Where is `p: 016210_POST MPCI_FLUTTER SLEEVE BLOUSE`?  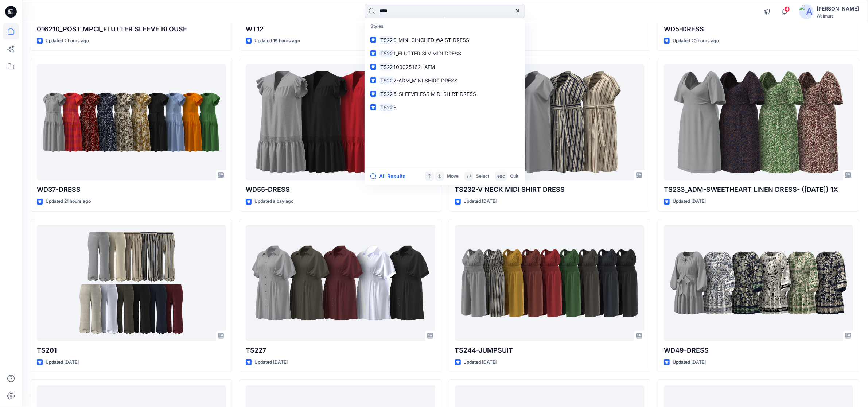
p: 016210_POST MPCI_FLUTTER SLEEVE BLOUSE is located at coordinates (132, 29).